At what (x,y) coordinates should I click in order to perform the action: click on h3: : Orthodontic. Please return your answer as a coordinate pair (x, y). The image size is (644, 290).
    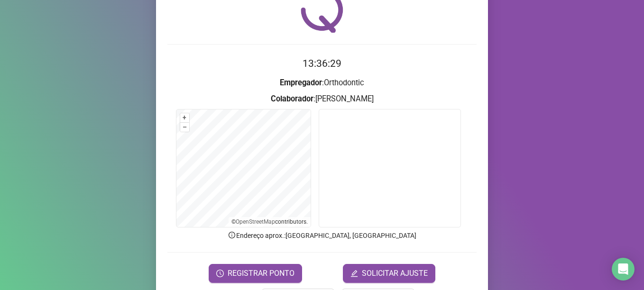
    Looking at the image, I should click on (322, 83).